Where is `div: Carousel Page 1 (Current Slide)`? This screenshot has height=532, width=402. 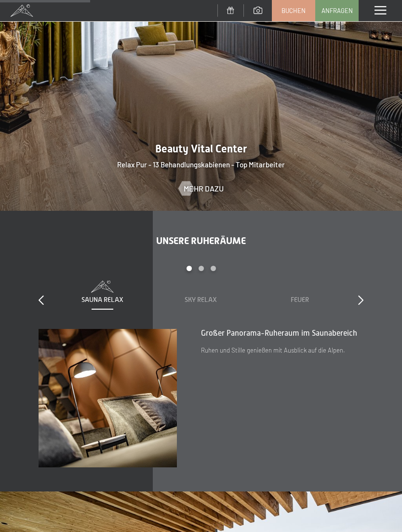
div: Carousel Page 1 (Current Slide) is located at coordinates (189, 268).